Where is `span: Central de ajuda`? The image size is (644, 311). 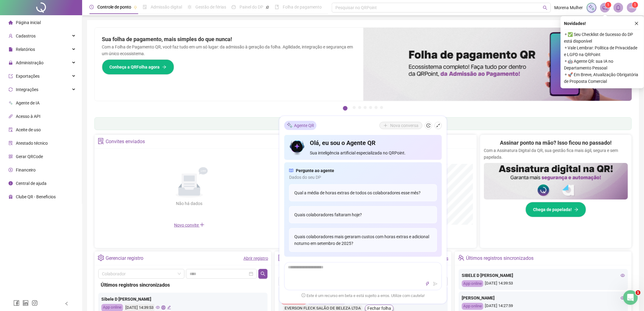 span: Central de ajuda is located at coordinates (31, 183).